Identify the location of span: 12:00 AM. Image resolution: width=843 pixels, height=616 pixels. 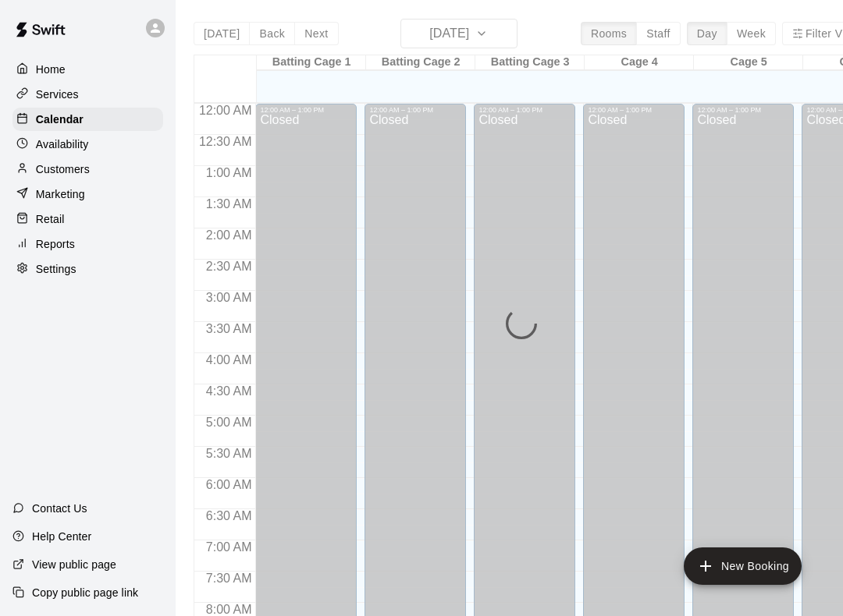
(226, 110).